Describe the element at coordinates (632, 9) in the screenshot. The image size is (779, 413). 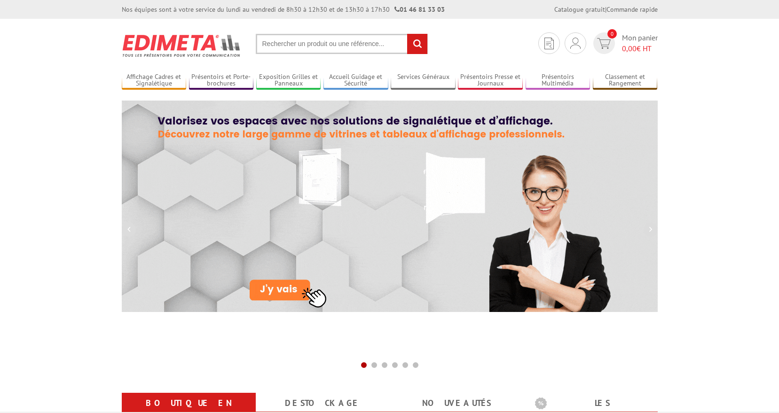
I see `a: Commande rapide` at that location.